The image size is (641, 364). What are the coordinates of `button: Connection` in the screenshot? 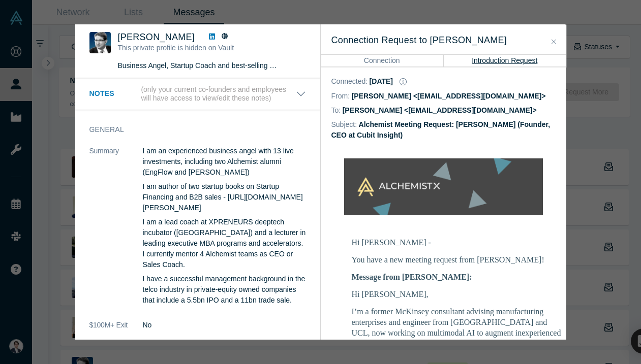 It's located at (382, 61).